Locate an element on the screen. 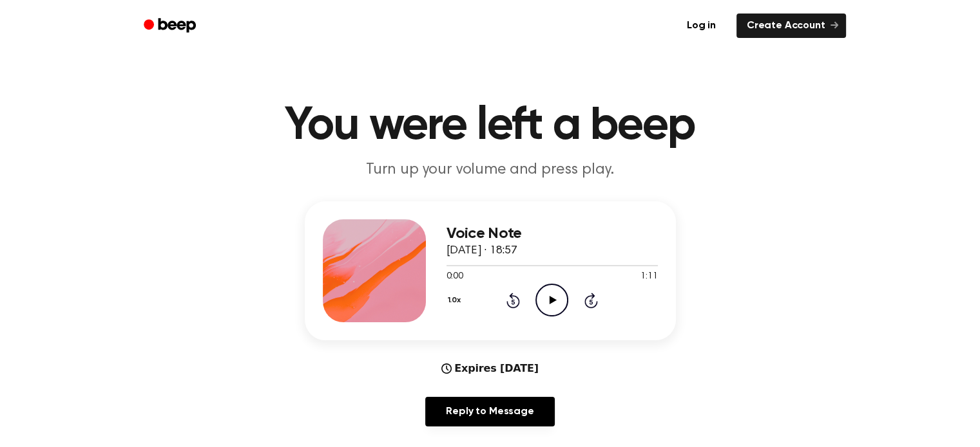 This screenshot has width=980, height=447. a: Create Account is located at coordinates (791, 25).